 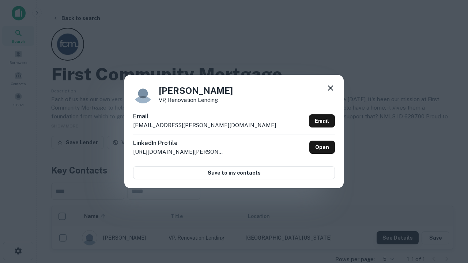 What do you see at coordinates (179, 143) in the screenshot?
I see `h6: LinkedIn Profile` at bounding box center [179, 143].